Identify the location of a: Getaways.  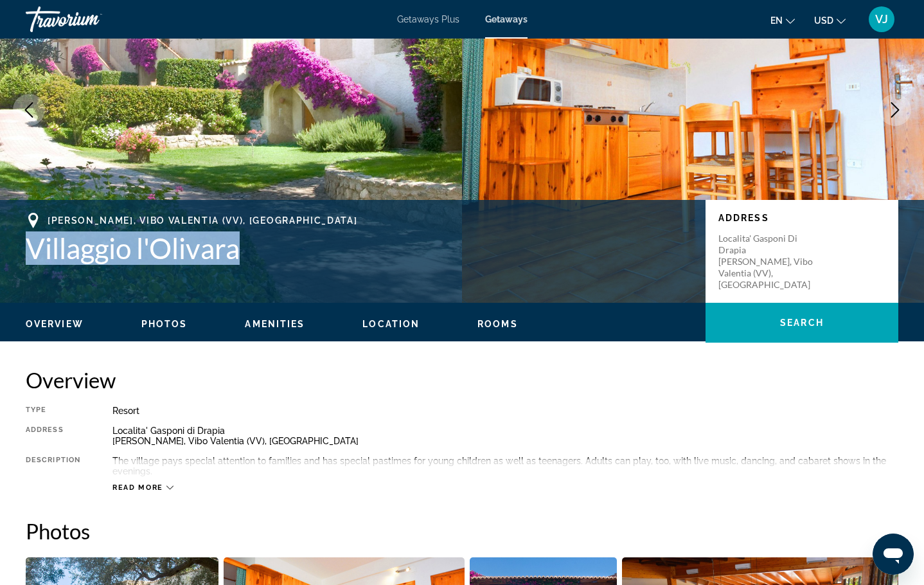
(507, 20).